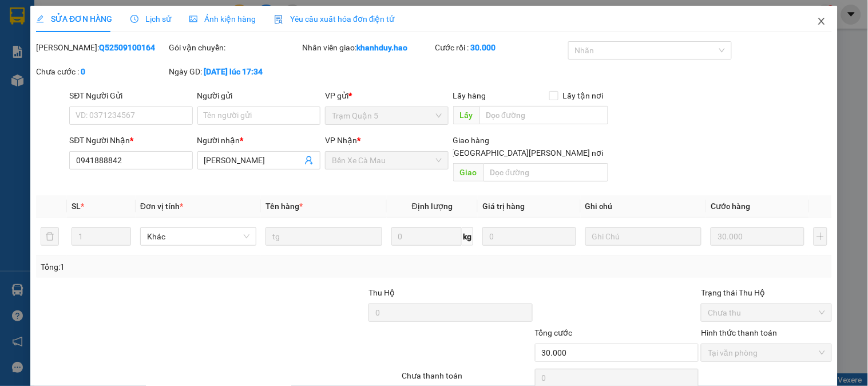 The image size is (868, 386). I want to click on span: edit, so click(40, 19).